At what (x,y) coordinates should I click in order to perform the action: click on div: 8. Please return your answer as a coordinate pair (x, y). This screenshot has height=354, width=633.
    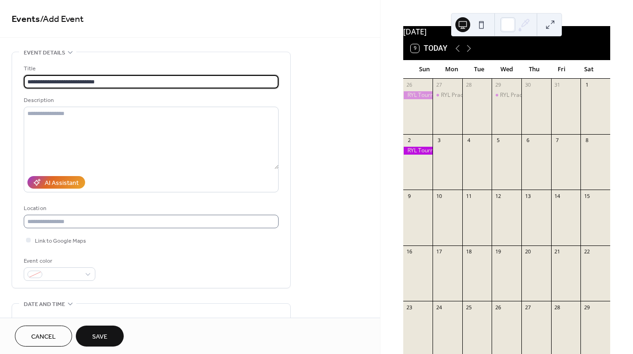
    Looking at the image, I should click on (587, 140).